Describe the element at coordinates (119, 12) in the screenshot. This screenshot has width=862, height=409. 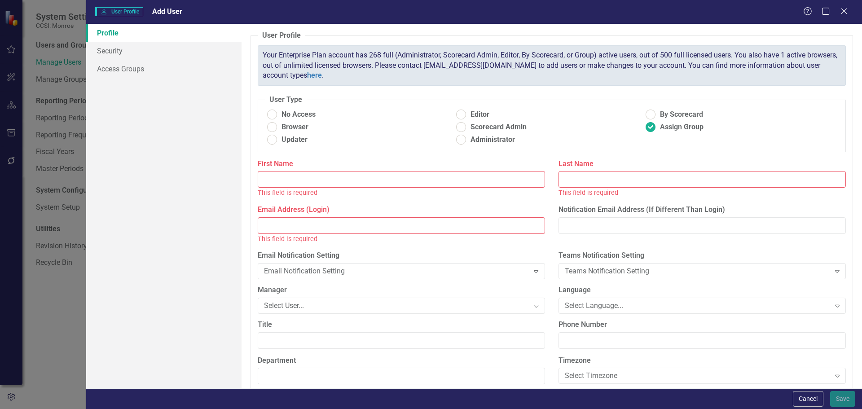
I see `span: User Profile` at that location.